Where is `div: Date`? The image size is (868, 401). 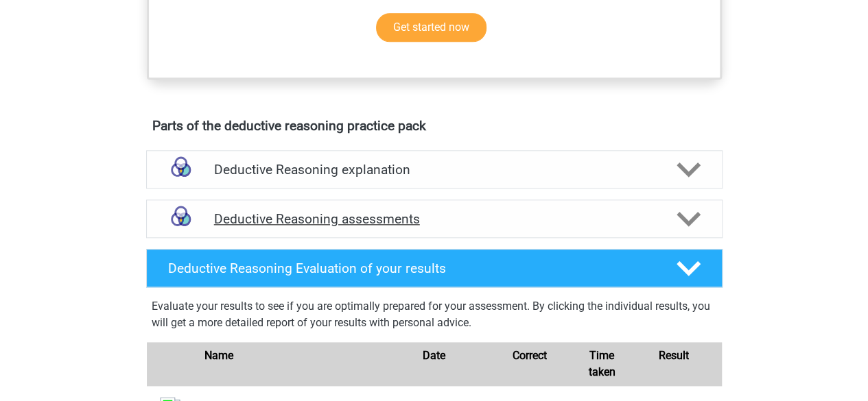
div: Date is located at coordinates (435, 365).